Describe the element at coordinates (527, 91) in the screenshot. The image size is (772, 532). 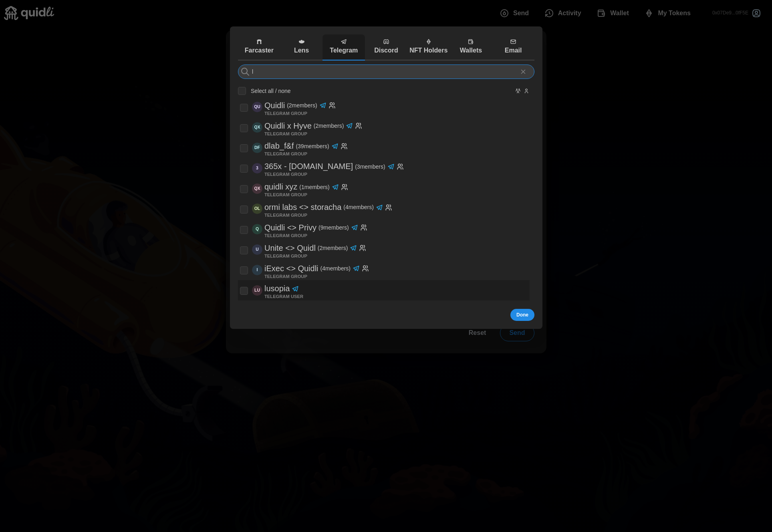
I see `button: Hide Users` at that location.